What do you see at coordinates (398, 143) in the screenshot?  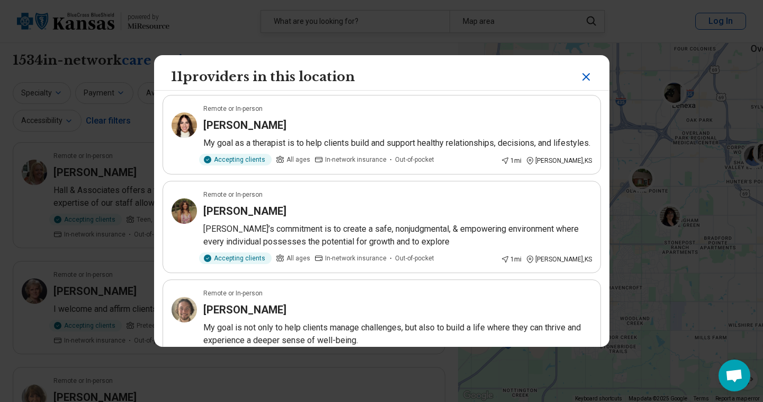 I see `p: My goal as a therapist is to help clients build and support healthy relationships, decisions, and...` at bounding box center [398, 143].